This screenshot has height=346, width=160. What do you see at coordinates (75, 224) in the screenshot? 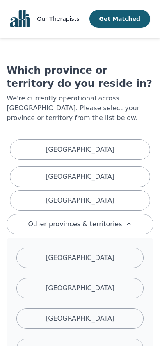
I see `span: Other provinces & territories` at bounding box center [75, 224].